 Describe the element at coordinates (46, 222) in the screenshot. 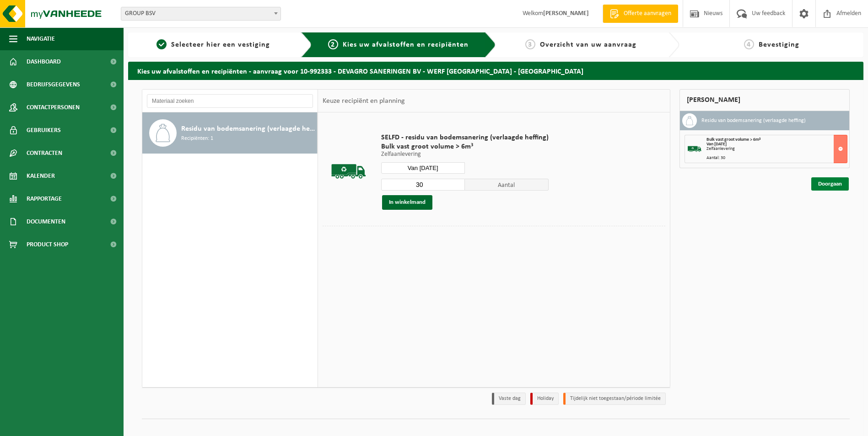

I see `span: Documenten` at that location.